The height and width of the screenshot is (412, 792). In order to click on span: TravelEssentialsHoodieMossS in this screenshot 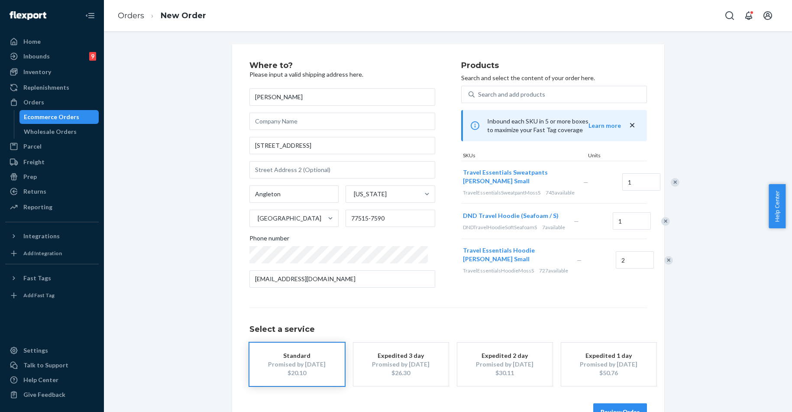, I will do `click(499, 270)`.